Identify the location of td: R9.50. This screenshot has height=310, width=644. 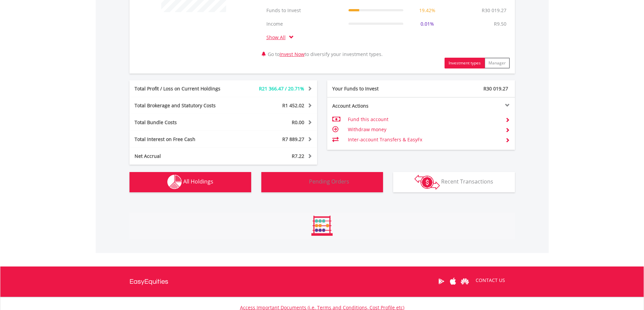
(500, 24).